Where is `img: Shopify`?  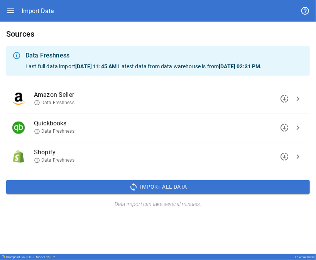 img: Shopify is located at coordinates (19, 157).